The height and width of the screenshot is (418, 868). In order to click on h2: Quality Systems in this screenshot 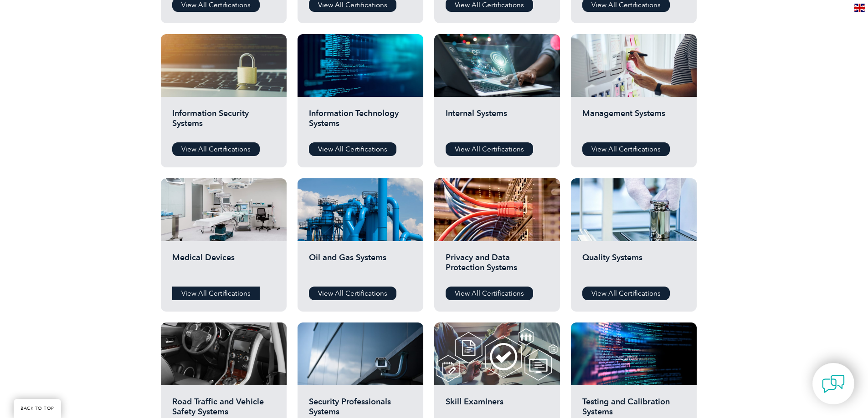, I will do `click(634, 267)`.